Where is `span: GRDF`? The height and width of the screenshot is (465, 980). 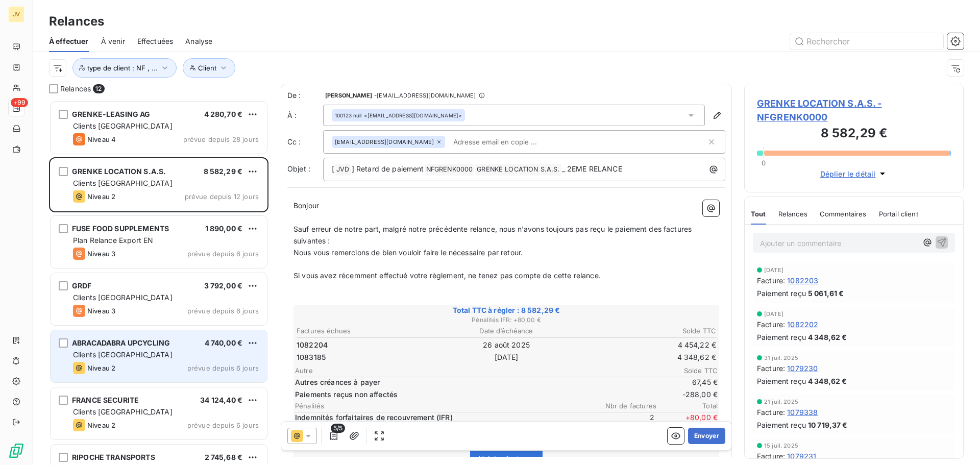
span: GRDF is located at coordinates (82, 286).